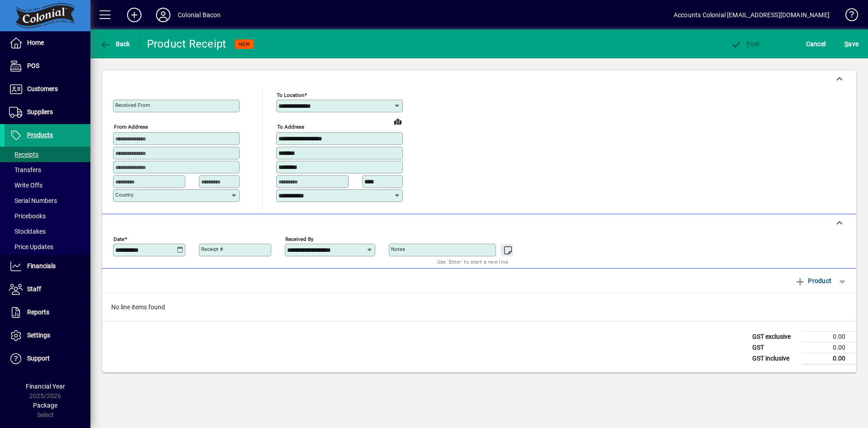  What do you see at coordinates (816, 44) in the screenshot?
I see `button: Cancel` at bounding box center [816, 44].